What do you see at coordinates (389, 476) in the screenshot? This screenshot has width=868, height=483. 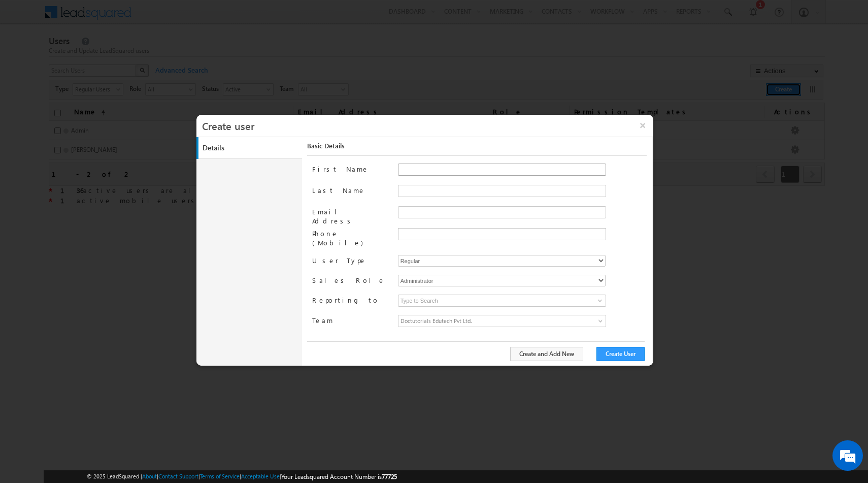 I see `span: 77725` at bounding box center [389, 476].